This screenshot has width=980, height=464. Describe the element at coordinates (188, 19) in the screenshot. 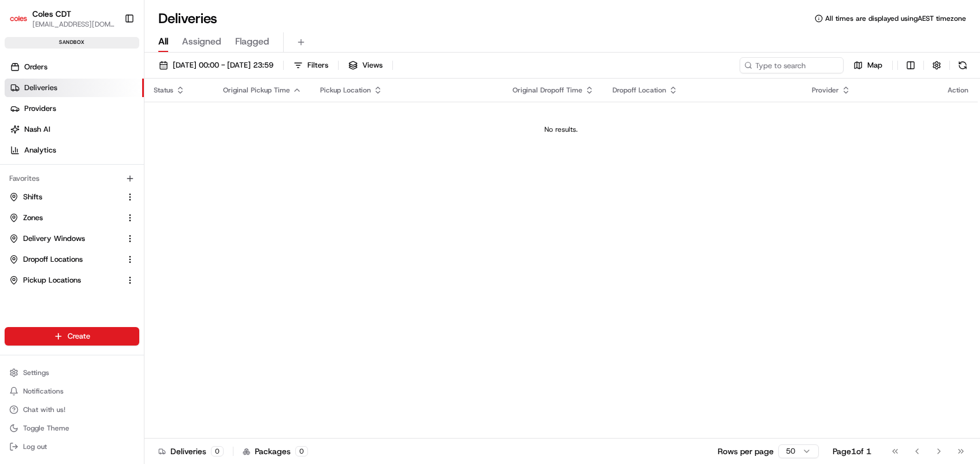

I see `h1: Deliveries` at that location.